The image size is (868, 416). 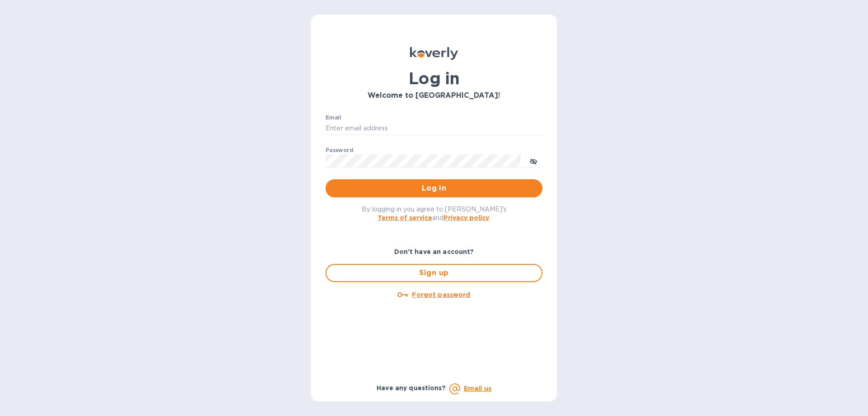 I want to click on img: Koverly, so click(x=434, y=53).